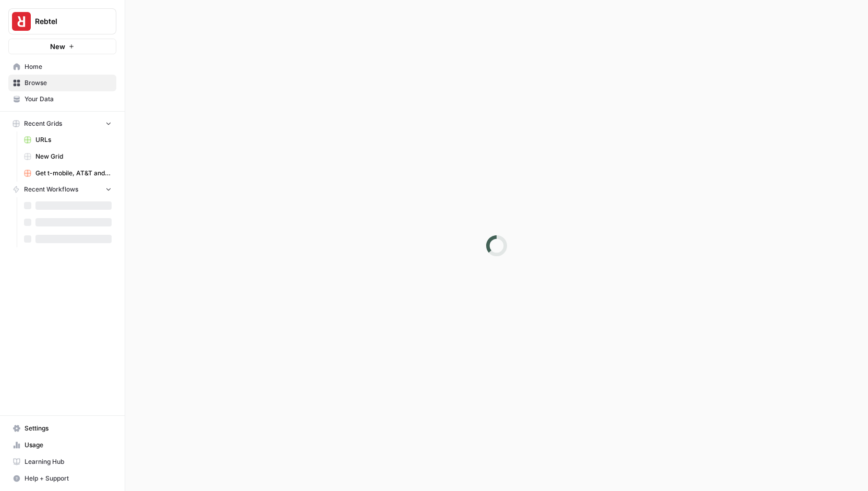 This screenshot has height=491, width=868. Describe the element at coordinates (68, 156) in the screenshot. I see `a: New Grid` at that location.